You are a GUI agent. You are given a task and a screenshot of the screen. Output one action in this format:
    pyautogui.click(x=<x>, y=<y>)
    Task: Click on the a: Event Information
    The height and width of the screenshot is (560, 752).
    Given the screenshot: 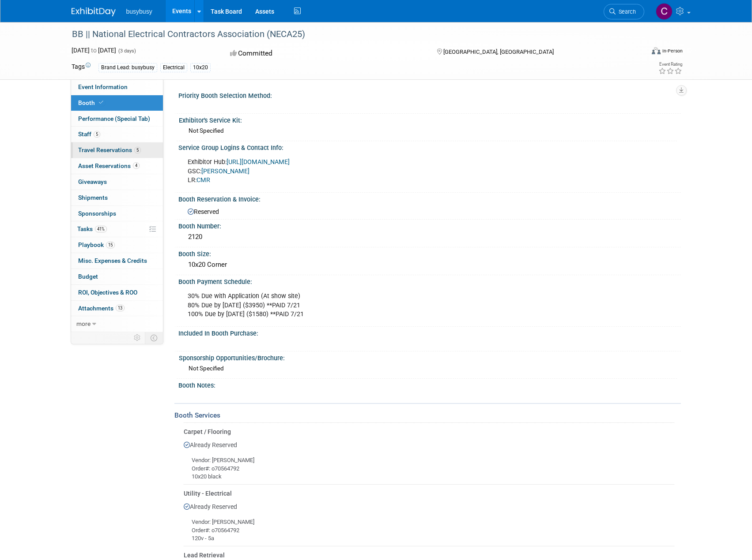 What is the action you would take?
    pyautogui.click(x=117, y=87)
    